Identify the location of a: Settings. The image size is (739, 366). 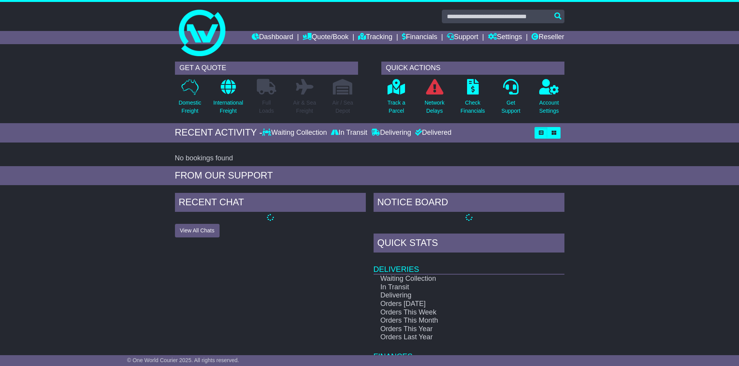
(505, 38).